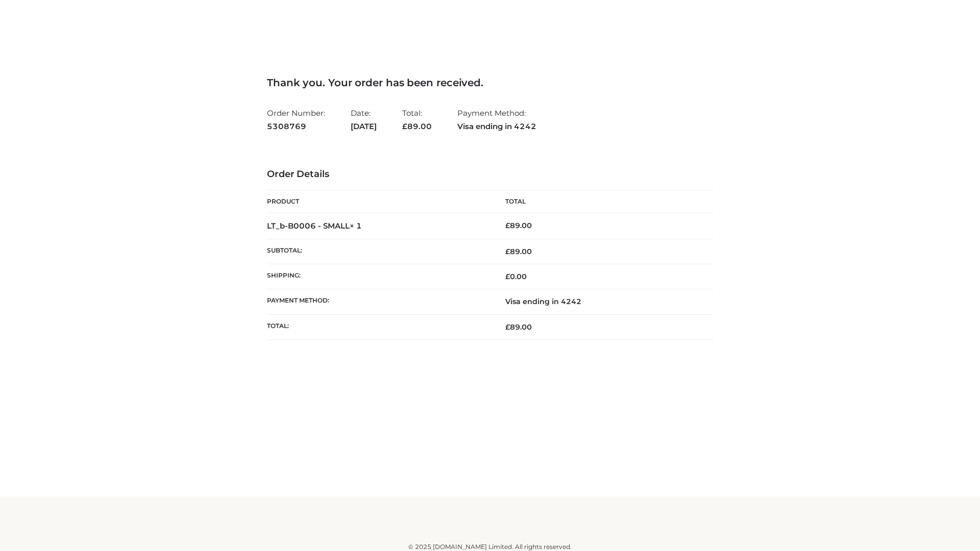 The width and height of the screenshot is (980, 551). Describe the element at coordinates (364, 119) in the screenshot. I see `li: Date:` at that location.